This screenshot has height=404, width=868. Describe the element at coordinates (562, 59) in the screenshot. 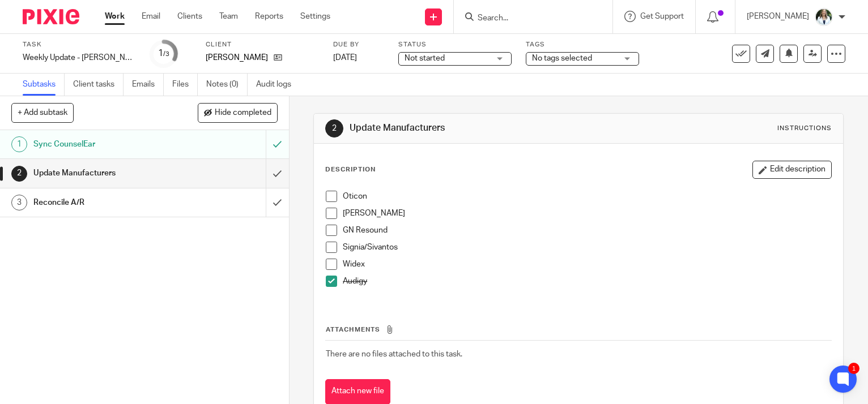

I see `span: No tags selected` at that location.